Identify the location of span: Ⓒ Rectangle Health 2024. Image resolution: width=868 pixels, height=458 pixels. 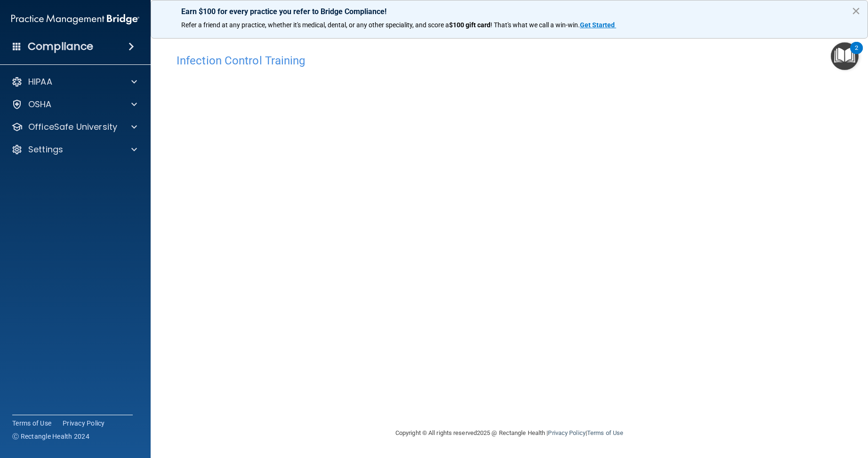
(51, 437).